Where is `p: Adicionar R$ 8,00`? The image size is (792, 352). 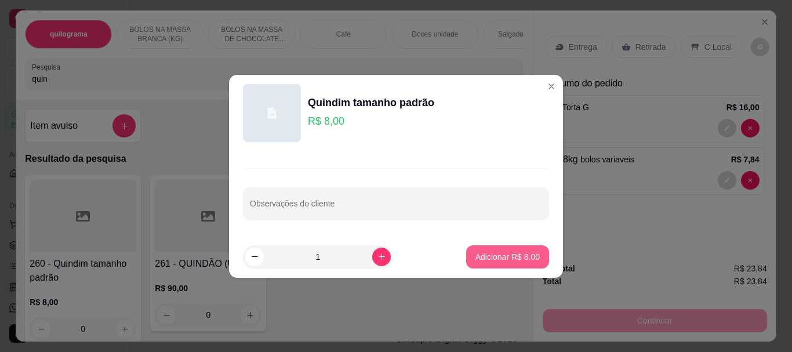 p: Adicionar R$ 8,00 is located at coordinates (507, 257).